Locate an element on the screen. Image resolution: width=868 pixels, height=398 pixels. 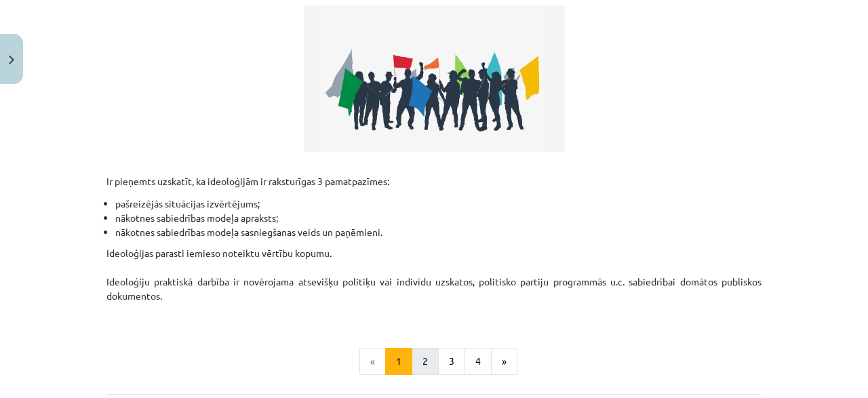
li: nākotnes sabiedrības modeļa sasniegšanas veids un paņēmieni. is located at coordinates (438, 232).